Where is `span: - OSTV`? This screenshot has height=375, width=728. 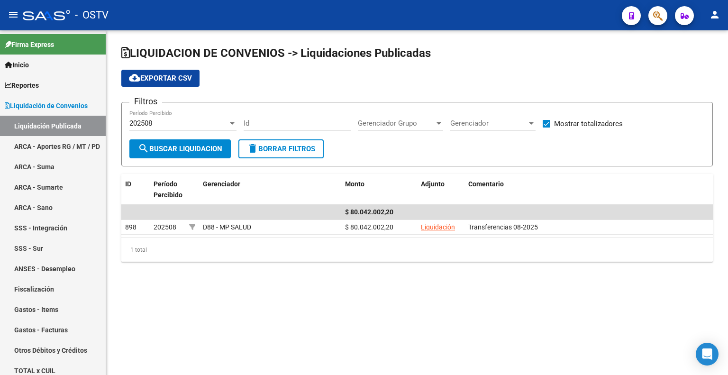 span: - OSTV is located at coordinates (91, 15).